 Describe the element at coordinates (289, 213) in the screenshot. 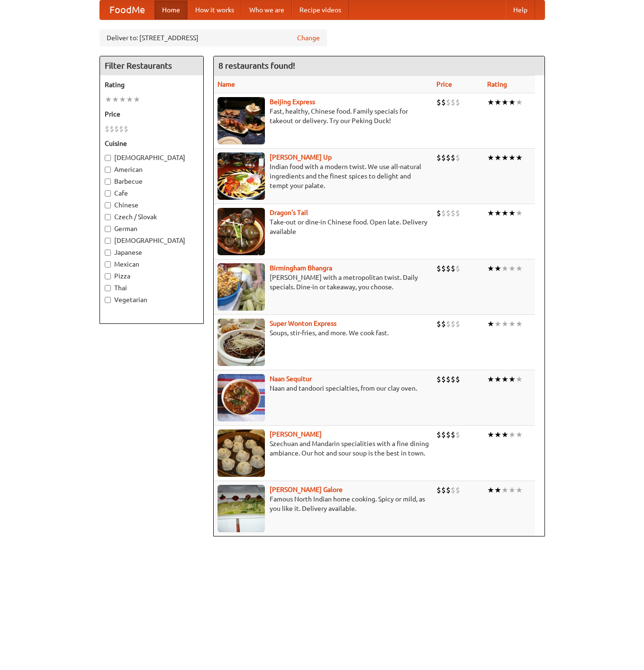

I see `b: Dragon's Tail` at that location.